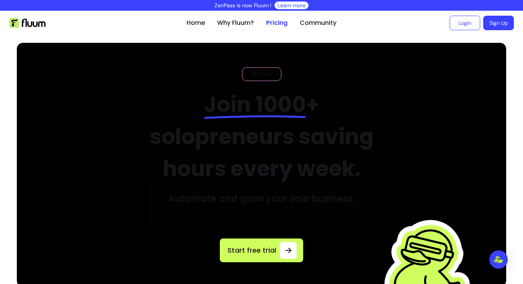 The height and width of the screenshot is (284, 523). Describe the element at coordinates (261, 74) in the screenshot. I see `span: PRICING` at that location.